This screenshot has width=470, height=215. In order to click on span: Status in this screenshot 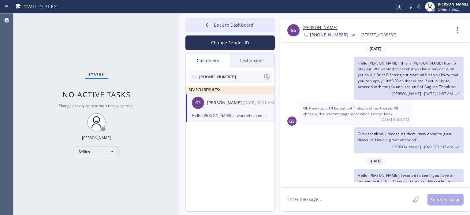, I will do `click(96, 74)`.